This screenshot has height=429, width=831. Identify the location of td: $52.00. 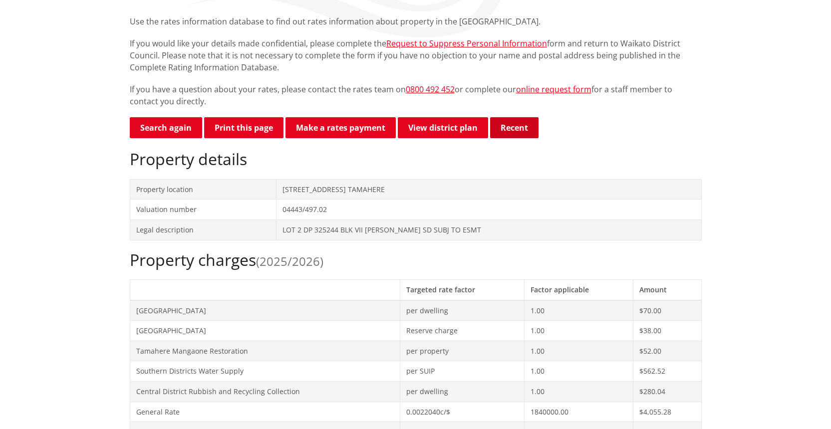
(667, 351).